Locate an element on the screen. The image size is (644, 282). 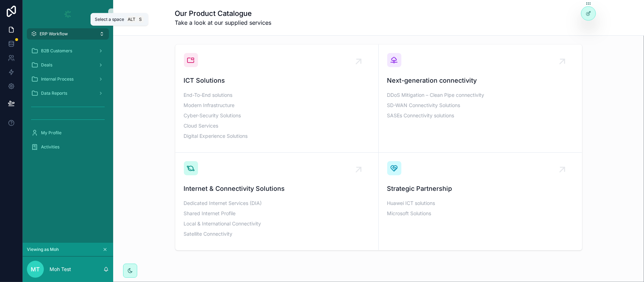
p: Shared Internet Profile is located at coordinates (277, 213).